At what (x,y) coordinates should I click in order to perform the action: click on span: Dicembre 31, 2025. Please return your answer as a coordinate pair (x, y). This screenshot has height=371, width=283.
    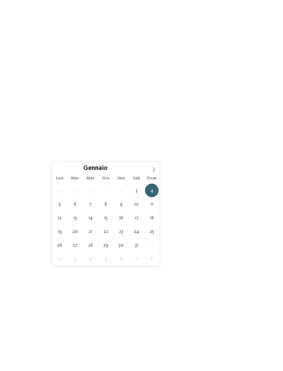
    Looking at the image, I should click on (90, 190).